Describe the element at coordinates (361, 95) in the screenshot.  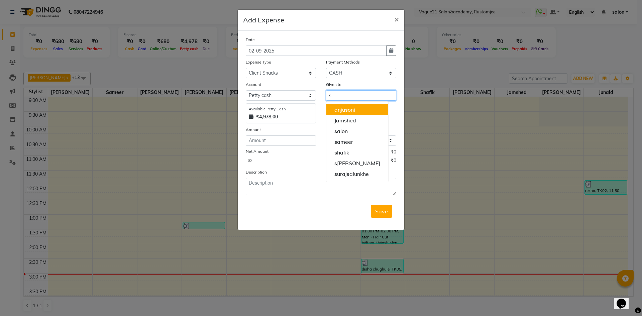
I see `input: Given to` at that location.